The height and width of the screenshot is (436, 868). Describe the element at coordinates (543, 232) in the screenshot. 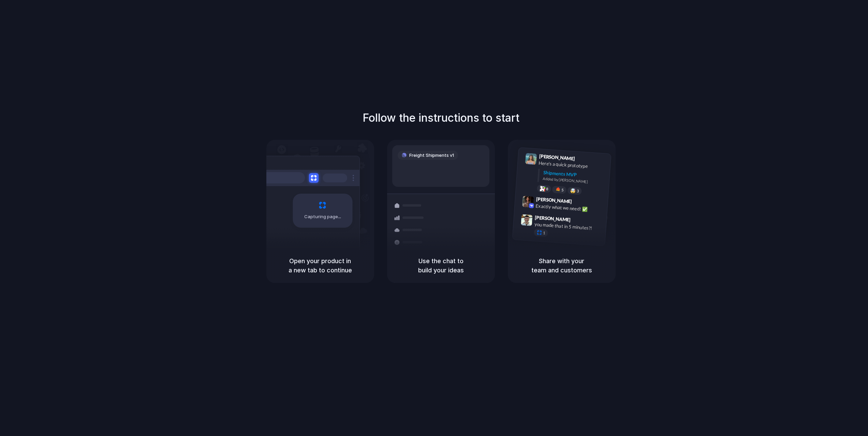

I see `span: 1` at that location.